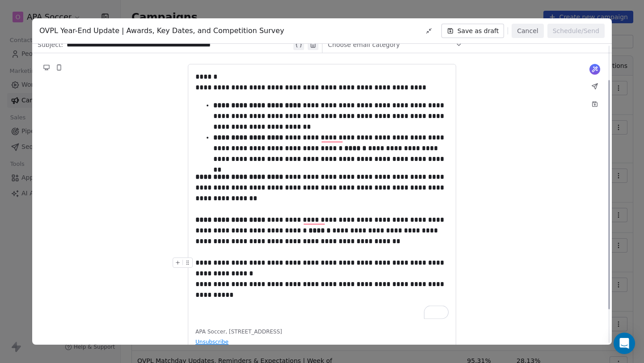  Describe the element at coordinates (161, 31) in the screenshot. I see `span: OVPL Year-End Update | Awards, Key Dates, and Competition Survey` at that location.